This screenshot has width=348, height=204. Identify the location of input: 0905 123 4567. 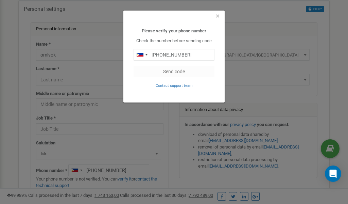
(174, 55).